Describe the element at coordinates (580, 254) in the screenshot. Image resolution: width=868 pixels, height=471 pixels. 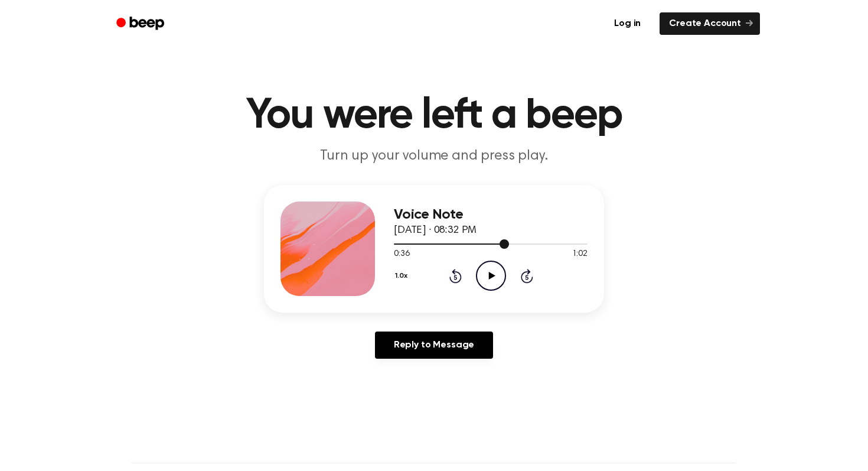
I see `span: 1:02` at that location.